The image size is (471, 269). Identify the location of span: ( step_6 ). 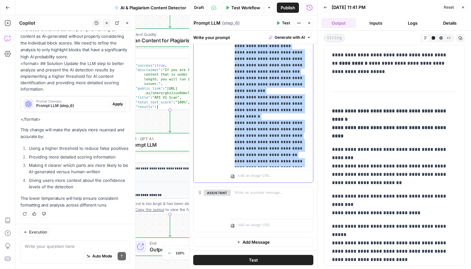
(231, 23).